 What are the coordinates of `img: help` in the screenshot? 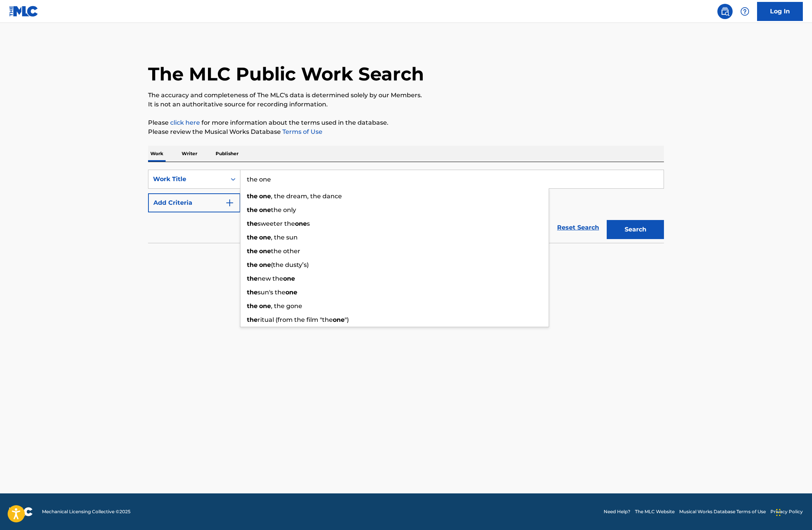 It's located at (744, 11).